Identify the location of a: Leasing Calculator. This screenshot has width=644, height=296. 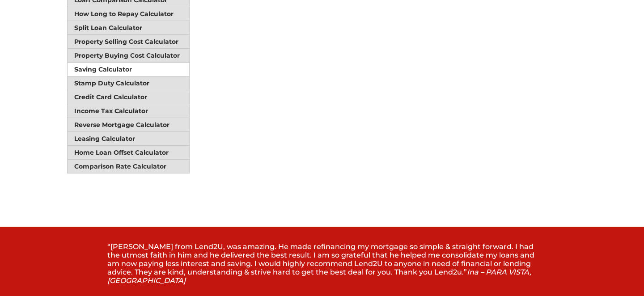
(128, 139).